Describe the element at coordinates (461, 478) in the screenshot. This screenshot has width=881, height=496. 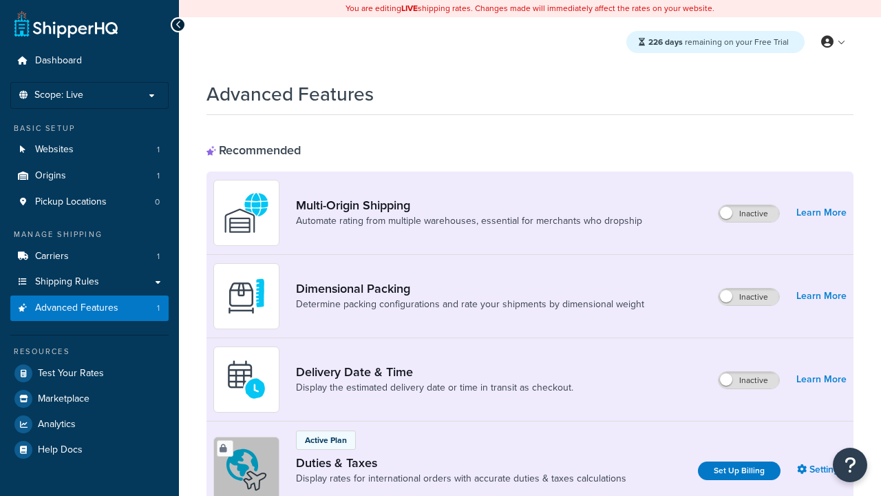
I see `a: Display rates for international orders with accurate duties & taxes calculations` at that location.